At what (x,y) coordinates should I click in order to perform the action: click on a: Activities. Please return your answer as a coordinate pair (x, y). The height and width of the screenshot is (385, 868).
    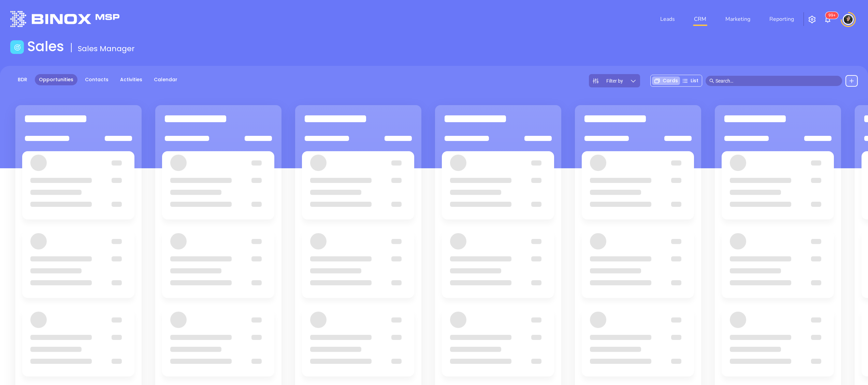
    Looking at the image, I should click on (131, 80).